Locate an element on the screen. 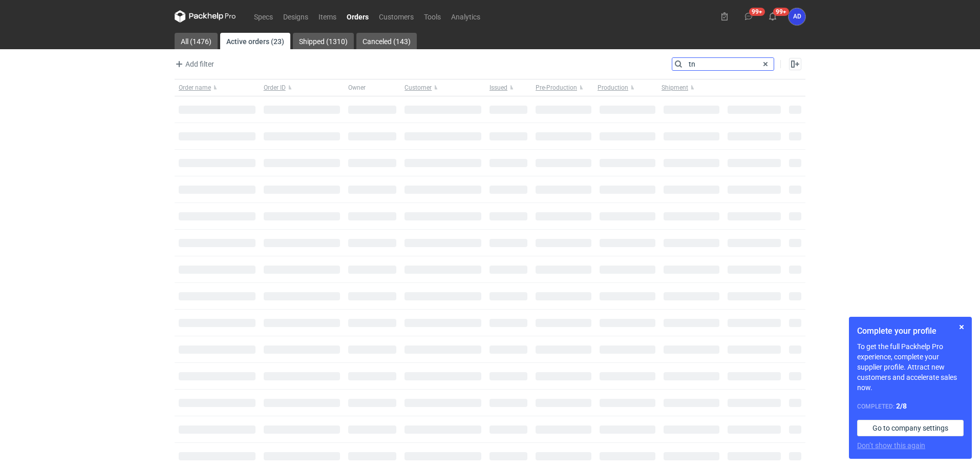  span: Owner is located at coordinates (357, 88).